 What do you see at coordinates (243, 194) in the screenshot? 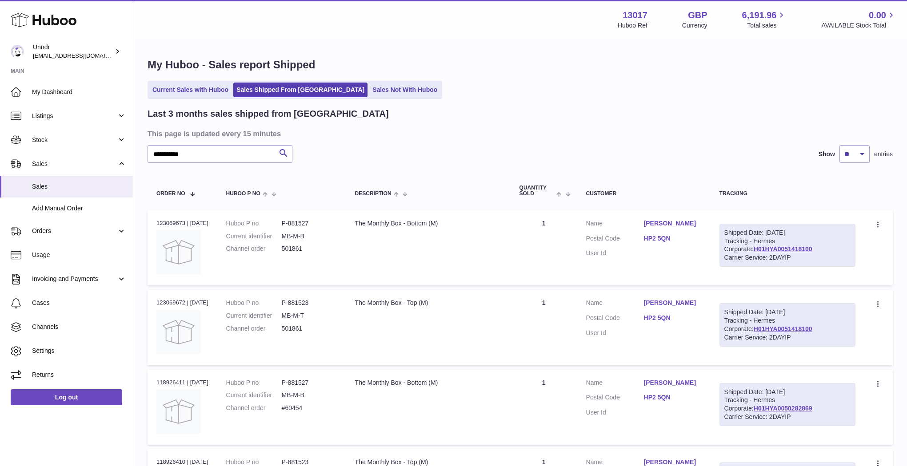
I see `span: Huboo P no` at bounding box center [243, 194].